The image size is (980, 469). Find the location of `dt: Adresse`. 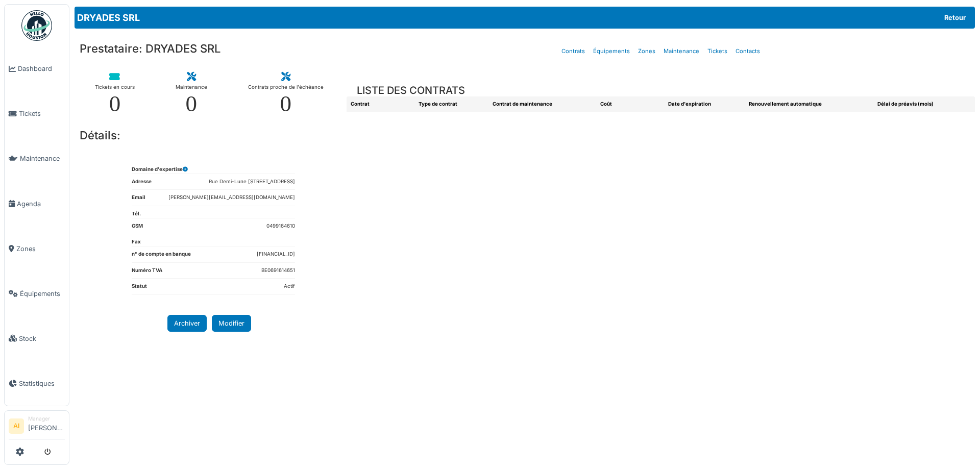

dt: Adresse is located at coordinates (142, 183).